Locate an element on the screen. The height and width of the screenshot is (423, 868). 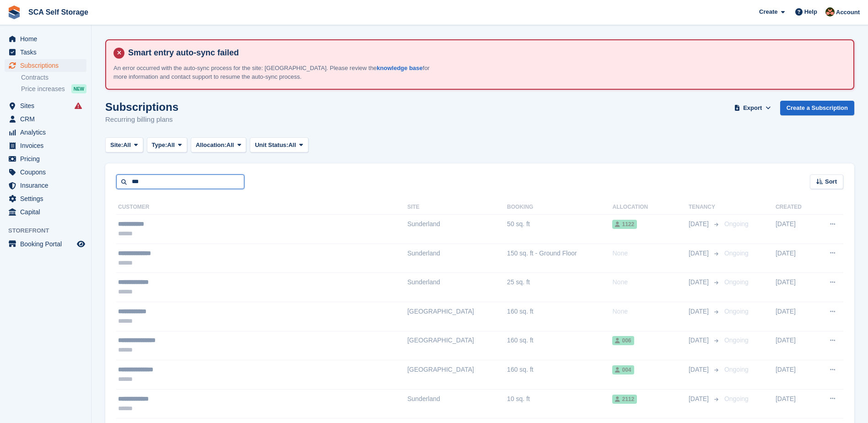
span: Export is located at coordinates (752, 108).